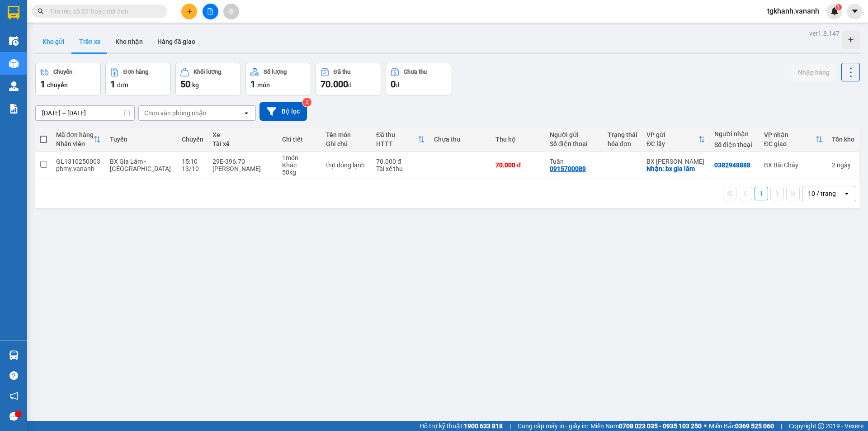 The height and width of the screenshot is (431, 868). What do you see at coordinates (623, 144) in the screenshot?
I see `div: hóa đơn` at bounding box center [623, 144].